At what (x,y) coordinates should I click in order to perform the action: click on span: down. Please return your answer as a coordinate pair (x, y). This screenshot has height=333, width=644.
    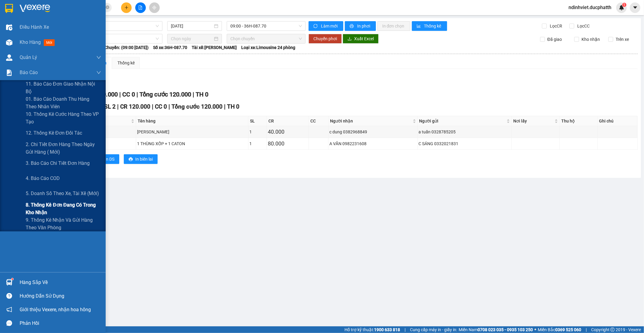
    Looking at the image, I should click on (99, 73).